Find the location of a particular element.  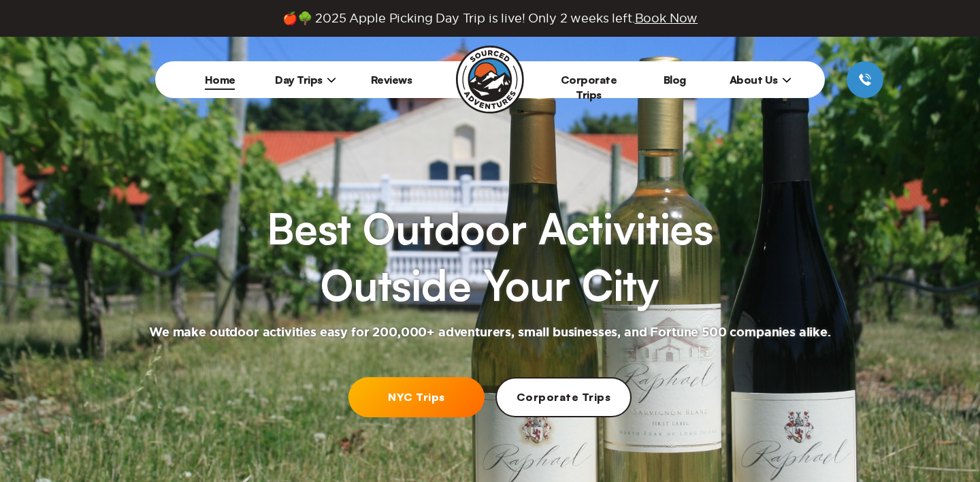

img: Sourced Adventures company logo is located at coordinates (490, 80).